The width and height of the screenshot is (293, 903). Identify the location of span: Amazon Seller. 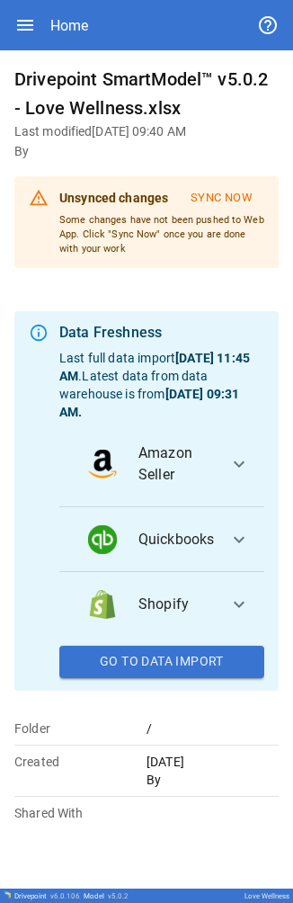
(176, 464).